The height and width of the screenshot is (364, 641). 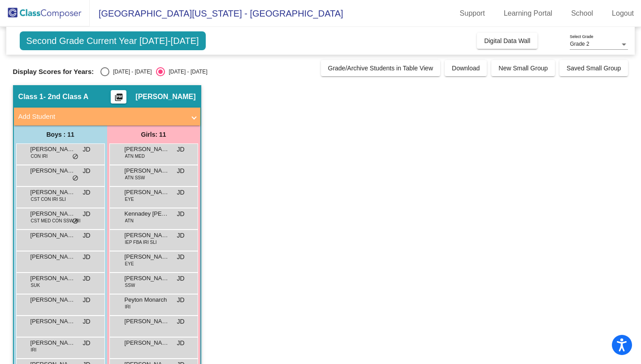 What do you see at coordinates (593, 68) in the screenshot?
I see `button: Saved Small Group` at bounding box center [593, 68].